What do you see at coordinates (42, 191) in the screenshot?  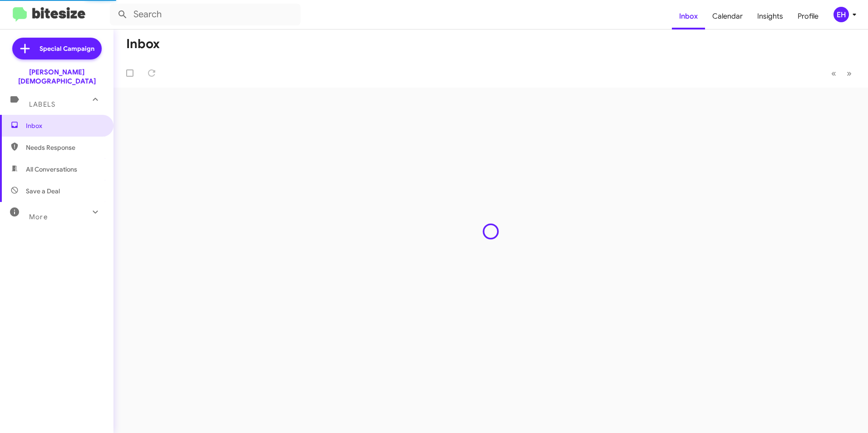 I see `span: Save a Deal` at bounding box center [42, 191].